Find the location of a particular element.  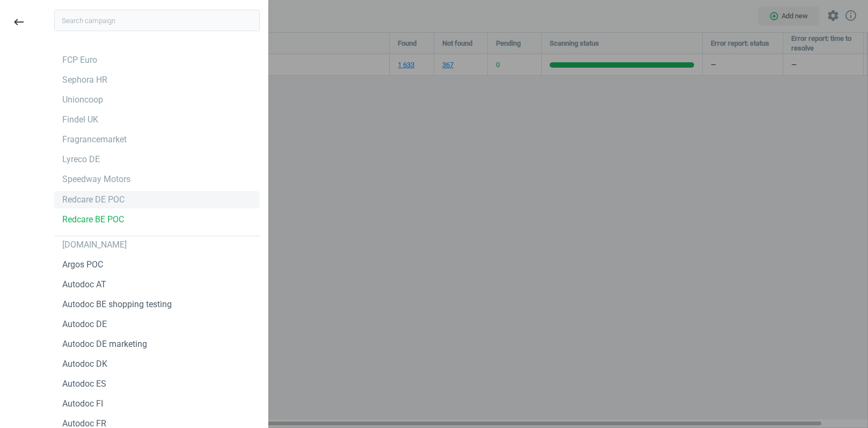

input: Search campaign is located at coordinates (157, 21).